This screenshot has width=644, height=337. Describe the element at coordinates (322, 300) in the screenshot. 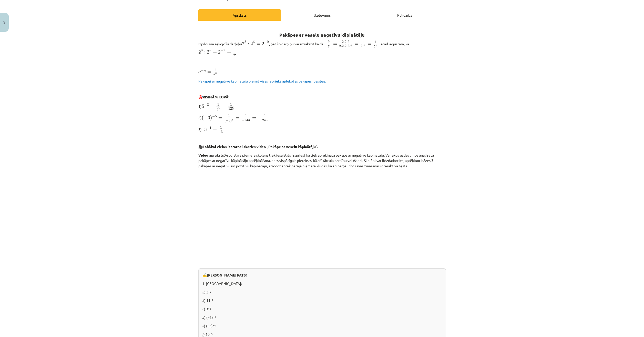

I see `p: 𝑏) 11` at that location.